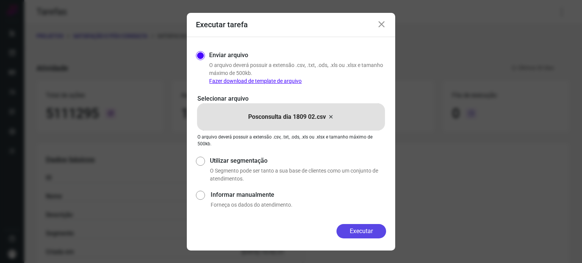  What do you see at coordinates (298, 161) in the screenshot?
I see `label: Utilizar segmentação` at bounding box center [298, 161].